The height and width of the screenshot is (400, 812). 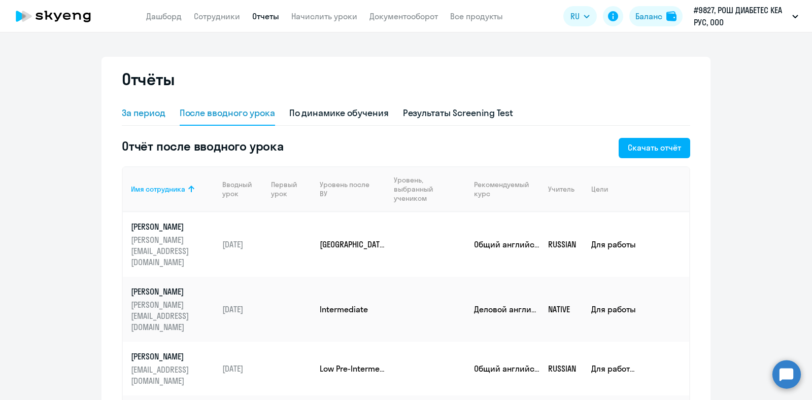 What do you see at coordinates (217, 16) in the screenshot?
I see `a: Сотрудники` at bounding box center [217, 16].